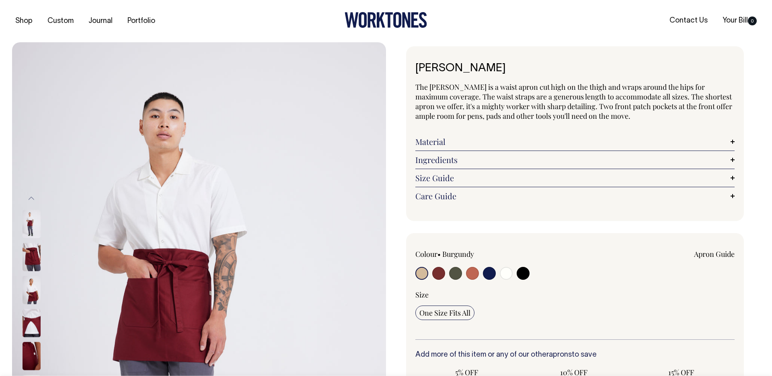  I want to click on span: One Size Fits All, so click(445, 312).